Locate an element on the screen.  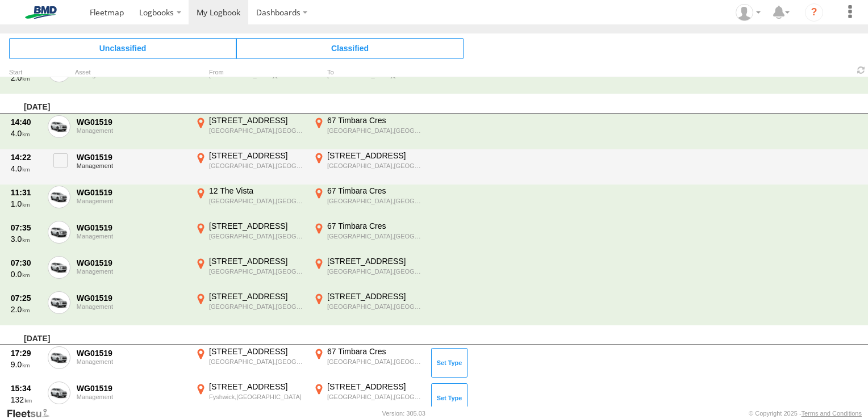
div: Click to Sort is located at coordinates (26, 73).